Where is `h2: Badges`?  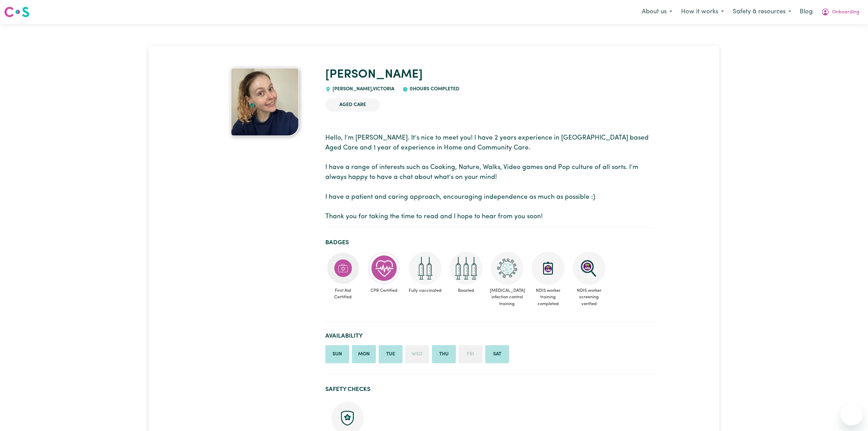 h2: Badges is located at coordinates (490, 243).